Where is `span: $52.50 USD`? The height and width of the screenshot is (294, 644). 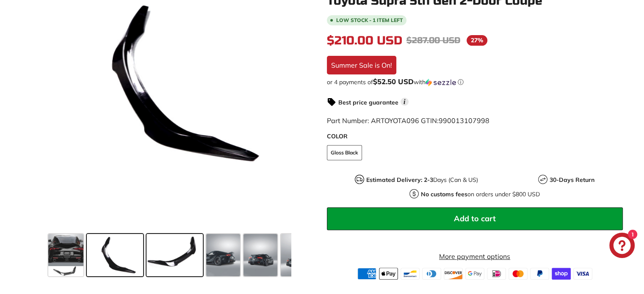
span: $52.50 USD is located at coordinates (393, 81).